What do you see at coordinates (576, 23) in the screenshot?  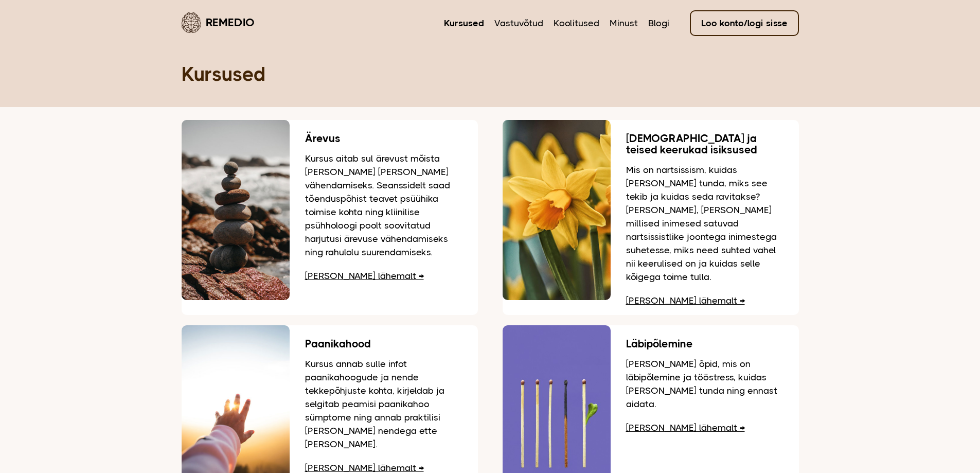 I see `a: Koolitused` at bounding box center [576, 23].